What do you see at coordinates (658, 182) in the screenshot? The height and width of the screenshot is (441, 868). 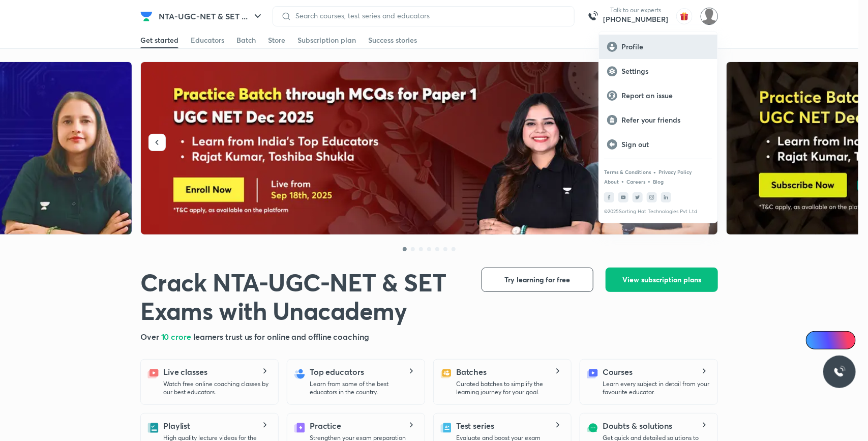 I see `p: Blog` at bounding box center [658, 182].